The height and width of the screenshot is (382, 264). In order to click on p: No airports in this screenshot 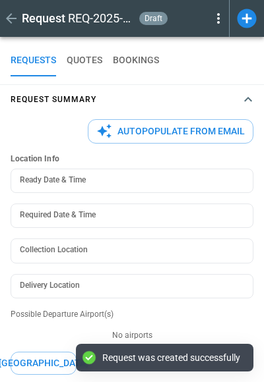, I will do `click(132, 335)`.